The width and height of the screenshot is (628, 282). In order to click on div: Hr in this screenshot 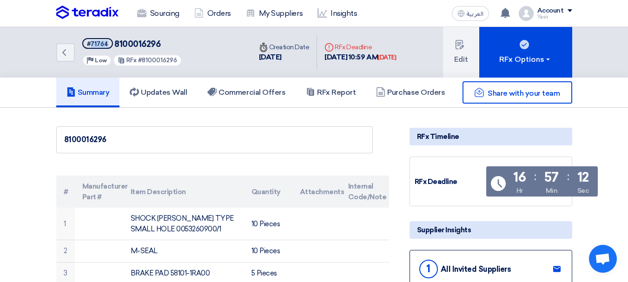, I will do `click(520, 191)`.